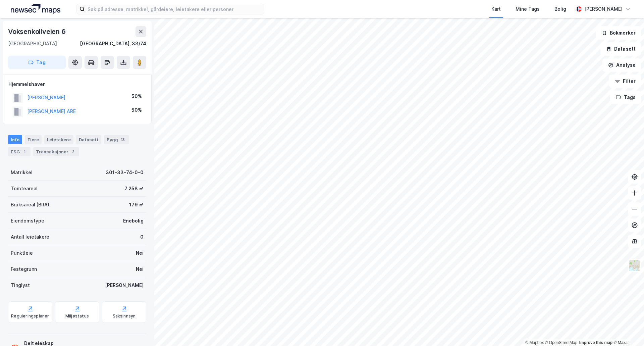 The image size is (644, 346). What do you see at coordinates (626, 97) in the screenshot?
I see `button: Tags` at bounding box center [626, 97].